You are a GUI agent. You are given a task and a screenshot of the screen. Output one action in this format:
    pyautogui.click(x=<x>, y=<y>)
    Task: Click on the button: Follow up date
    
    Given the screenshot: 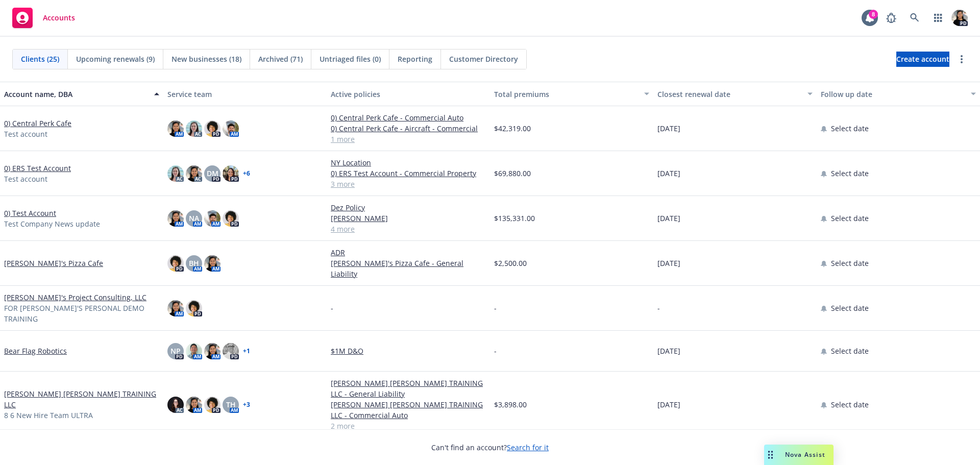 What is the action you would take?
    pyautogui.click(x=898, y=94)
    